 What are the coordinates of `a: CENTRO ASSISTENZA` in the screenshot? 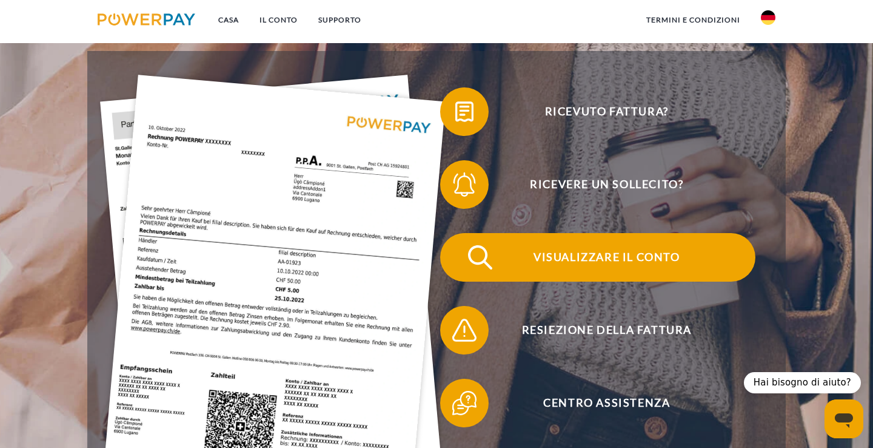 It's located at (598, 403).